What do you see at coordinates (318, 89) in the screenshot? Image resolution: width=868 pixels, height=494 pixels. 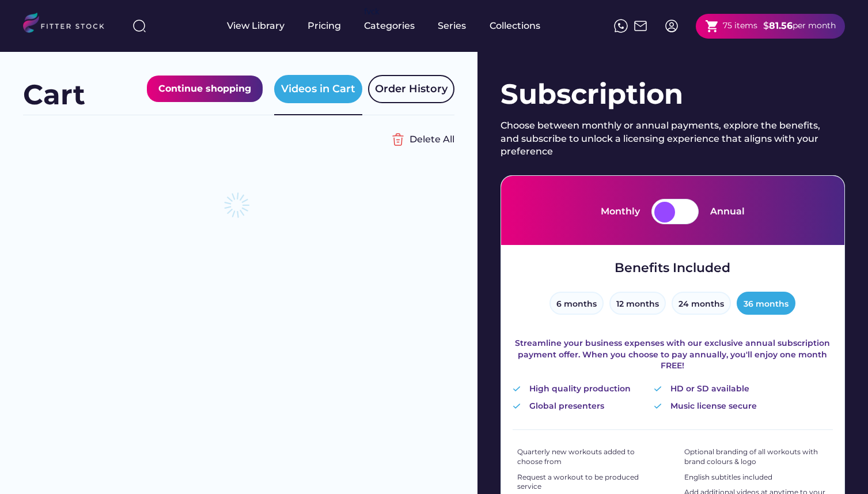 I see `div: Videos in Cart` at bounding box center [318, 89].